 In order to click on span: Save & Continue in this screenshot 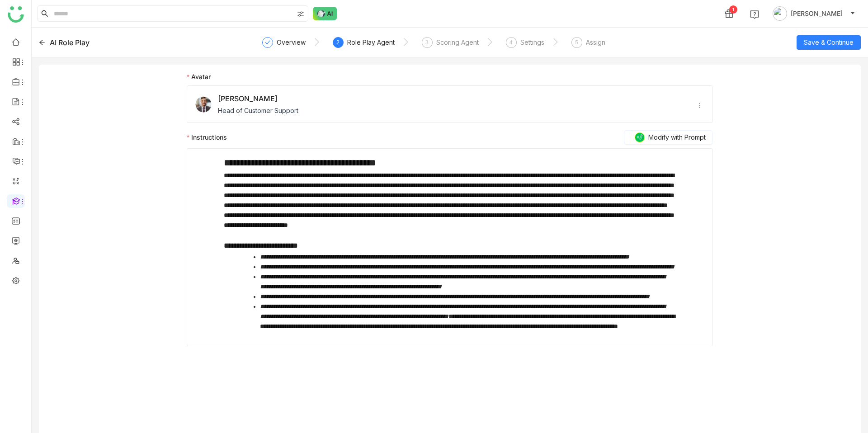, I will do `click(829, 42)`.